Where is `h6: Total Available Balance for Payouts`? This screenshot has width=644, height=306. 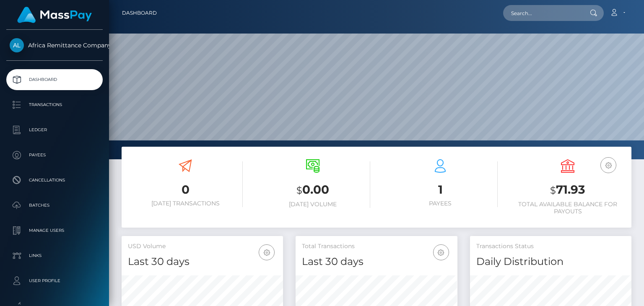
h6: Total Available Balance for Payouts is located at coordinates (568, 208).